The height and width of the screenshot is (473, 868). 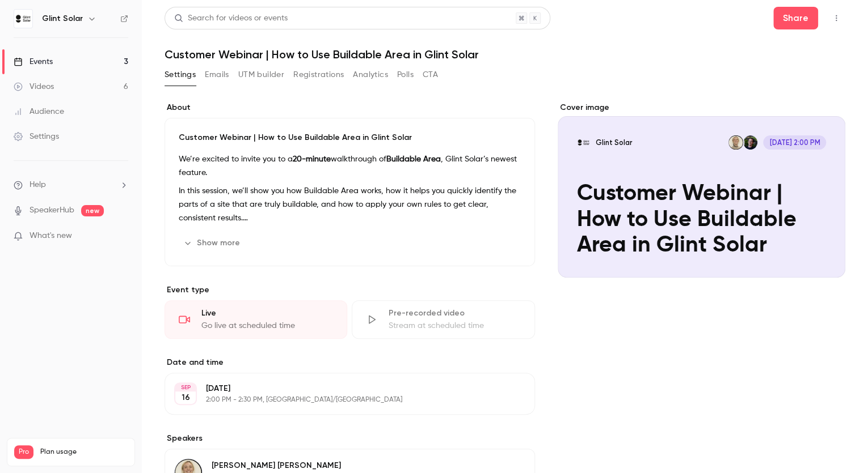 What do you see at coordinates (63, 18) in the screenshot?
I see `h6: Glint Solar` at bounding box center [63, 18].